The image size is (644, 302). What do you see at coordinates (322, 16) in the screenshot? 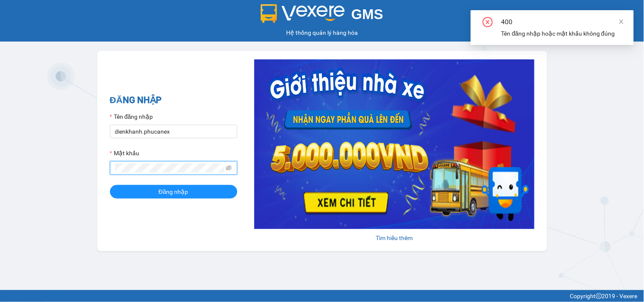
I see `a: GMS` at bounding box center [322, 16].